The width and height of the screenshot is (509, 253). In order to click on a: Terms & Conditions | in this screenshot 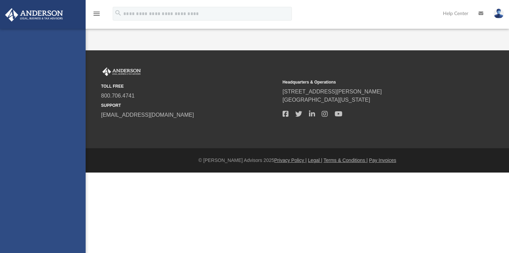, I will do `click(346, 160)`.